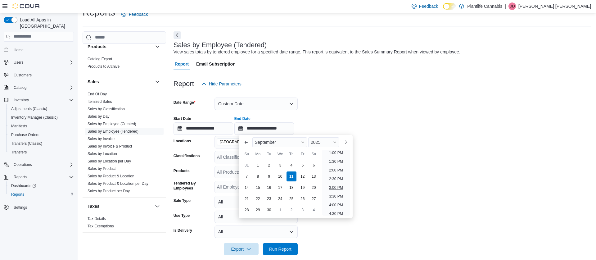 Image resolution: width=596 pixels, height=260 pixels. What do you see at coordinates (512, 6) in the screenshot?
I see `span: DD` at bounding box center [512, 6].